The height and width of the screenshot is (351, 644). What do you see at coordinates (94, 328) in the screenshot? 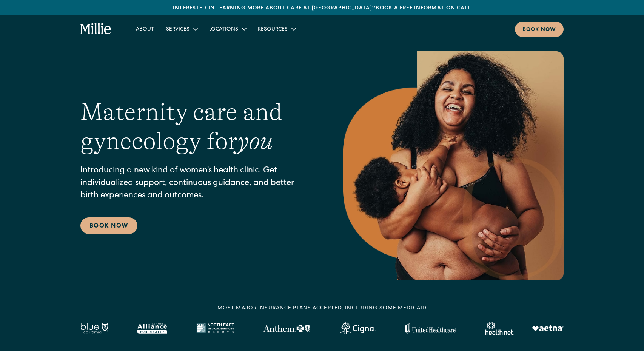
I see `img: Blue California logo` at bounding box center [94, 328].